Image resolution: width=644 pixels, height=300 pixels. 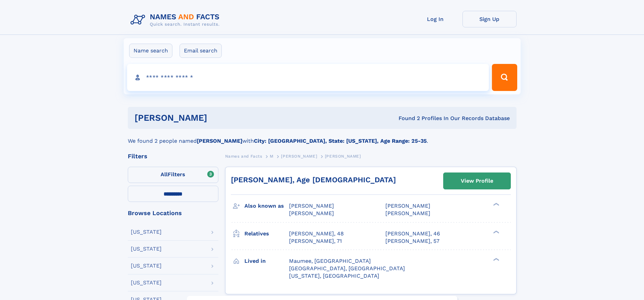 I want to click on div: Found 2 Profiles In Our Records Database, so click(x=406, y=118).